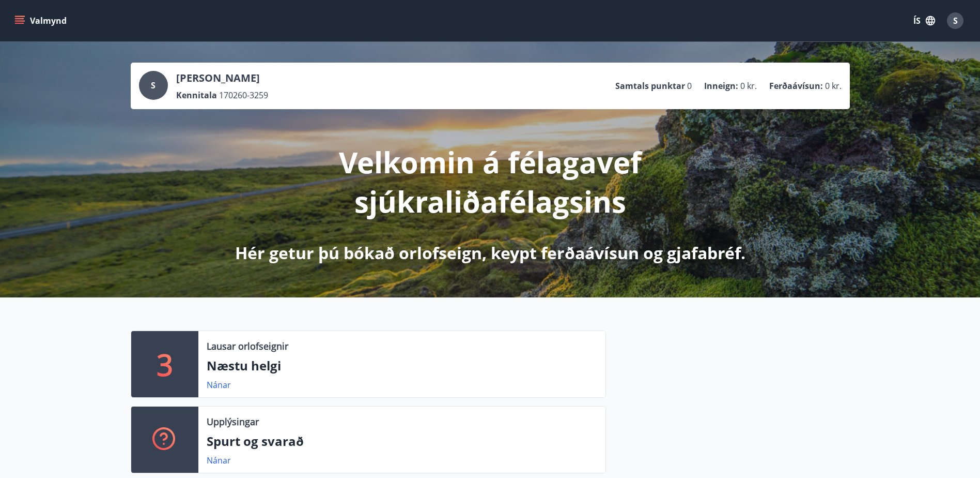 Image resolution: width=980 pixels, height=478 pixels. I want to click on button: S, so click(955, 20).